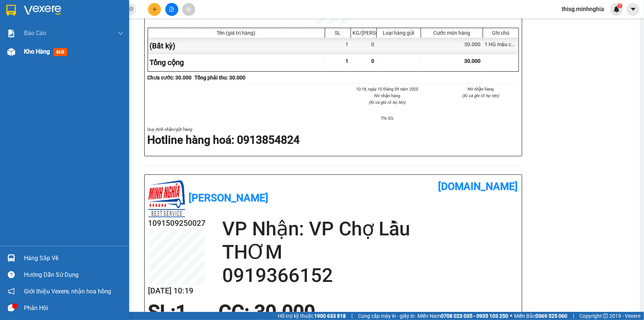 The width and height of the screenshot is (644, 320). Describe the element at coordinates (452, 33) in the screenshot. I see `div: Cước món hàng` at that location.